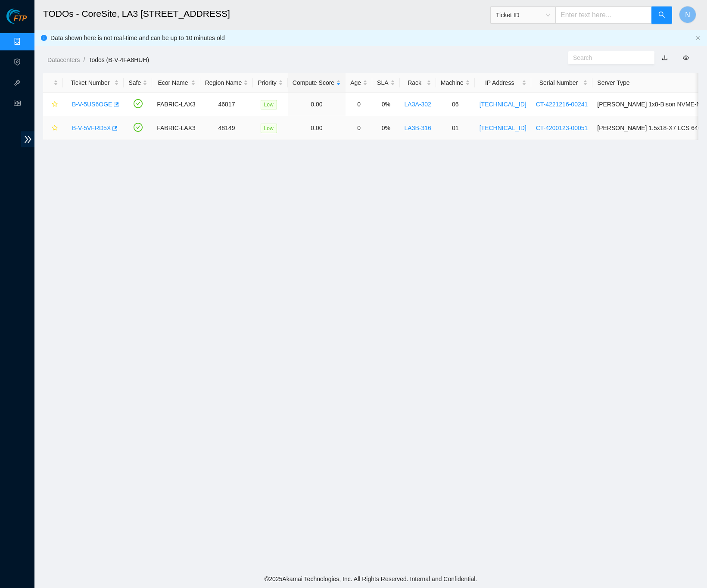  Describe the element at coordinates (227, 128) in the screenshot. I see `td: 48149` at that location.